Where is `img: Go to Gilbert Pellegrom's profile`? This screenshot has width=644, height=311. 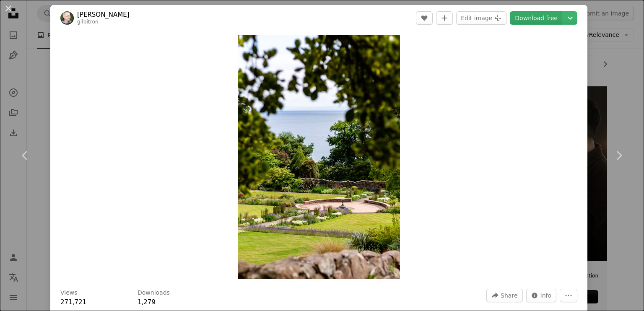 img: Go to Gilbert Pellegrom's profile is located at coordinates (67, 18).